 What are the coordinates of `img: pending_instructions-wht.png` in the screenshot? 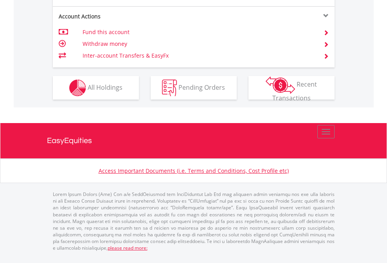 It's located at (170, 88).